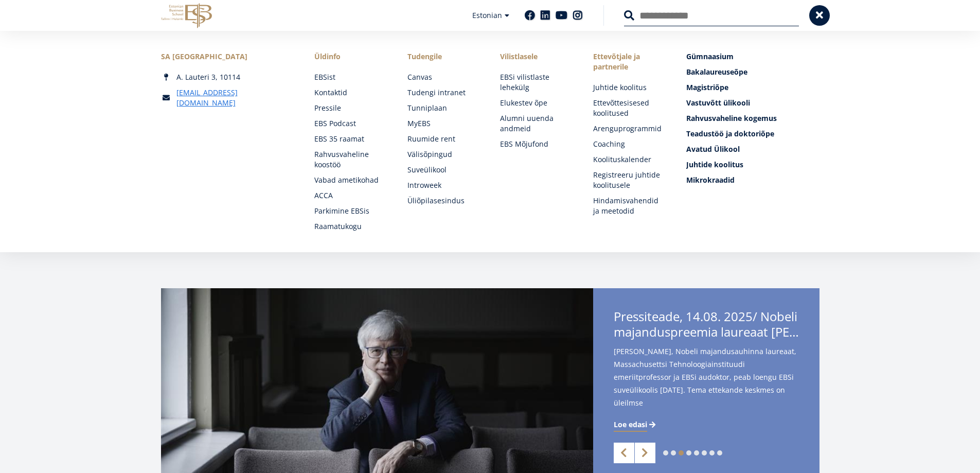 This screenshot has height=473, width=980. What do you see at coordinates (629, 180) in the screenshot?
I see `a: Registreeru juhtide koolitusele` at bounding box center [629, 180].